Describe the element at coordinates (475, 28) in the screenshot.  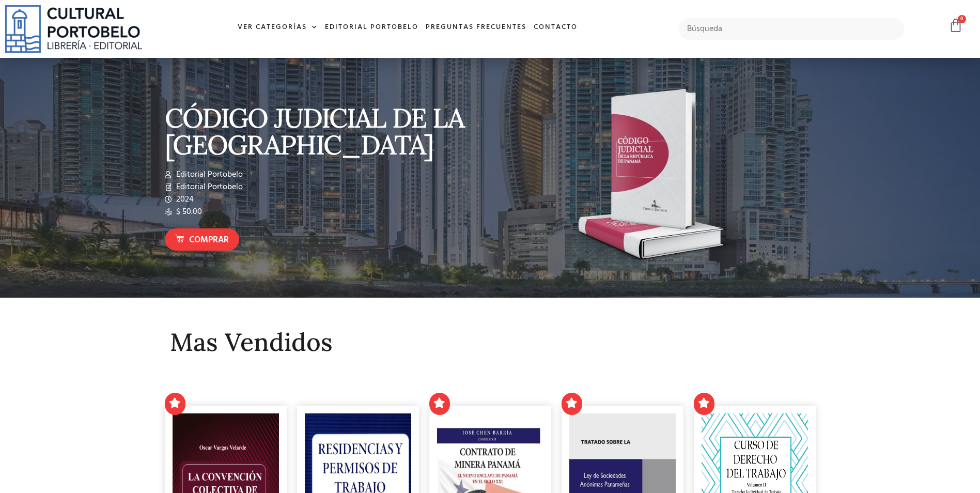
I see `a: Preguntas frecuentes` at that location.